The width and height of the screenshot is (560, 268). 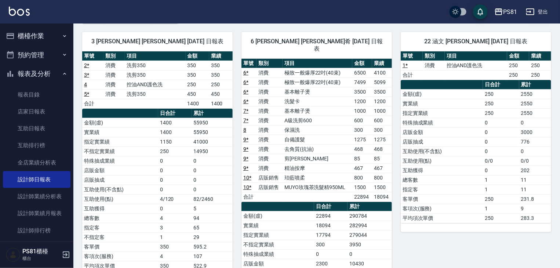 What do you see at coordinates (245, 130) in the screenshot?
I see `a: 8` at bounding box center [245, 130].